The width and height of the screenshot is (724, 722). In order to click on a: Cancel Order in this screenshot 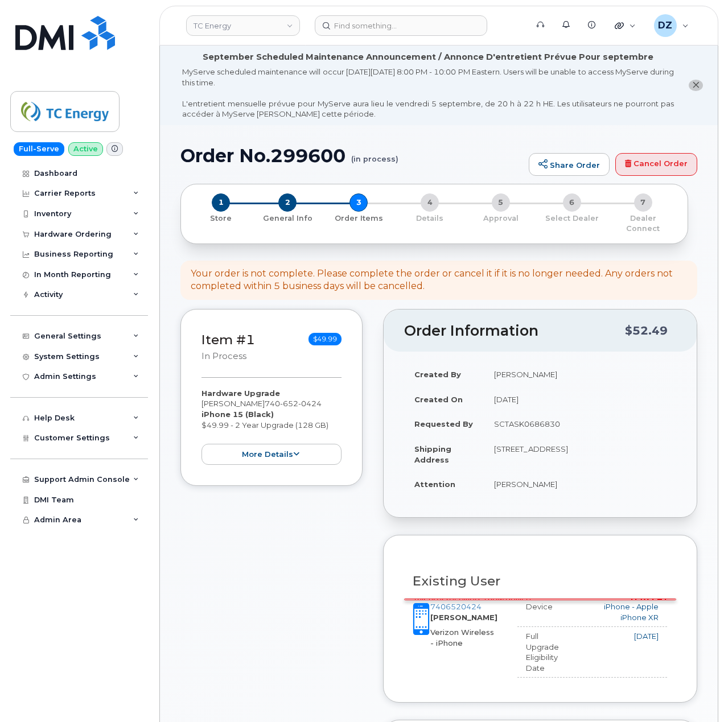, I will do `click(656, 164)`.